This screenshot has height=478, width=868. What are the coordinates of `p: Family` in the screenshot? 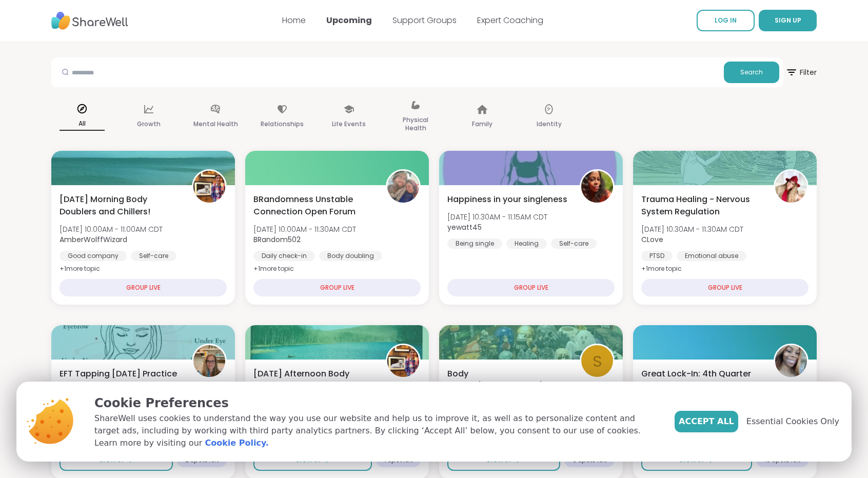 It's located at (482, 125).